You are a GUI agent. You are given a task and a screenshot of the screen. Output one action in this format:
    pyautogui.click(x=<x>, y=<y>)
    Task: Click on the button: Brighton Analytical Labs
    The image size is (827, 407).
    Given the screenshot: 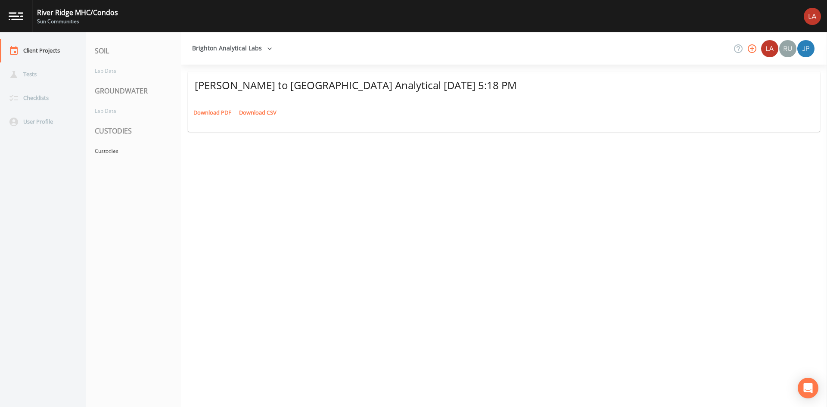 What is the action you would take?
    pyautogui.click(x=232, y=48)
    